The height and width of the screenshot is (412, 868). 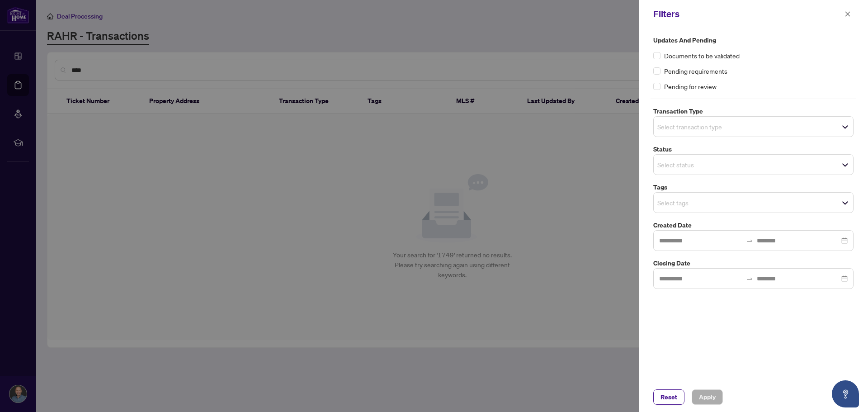 I want to click on span: Pending requirements, so click(x=696, y=71).